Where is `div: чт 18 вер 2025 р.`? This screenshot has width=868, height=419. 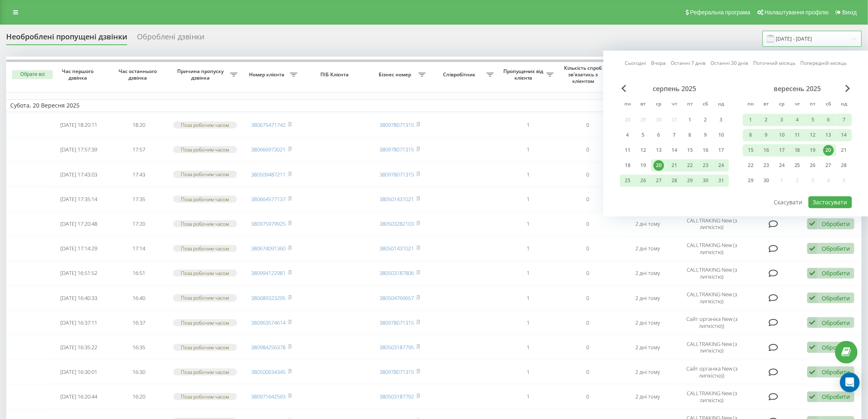
div: чт 18 вер 2025 р. is located at coordinates (798, 150).